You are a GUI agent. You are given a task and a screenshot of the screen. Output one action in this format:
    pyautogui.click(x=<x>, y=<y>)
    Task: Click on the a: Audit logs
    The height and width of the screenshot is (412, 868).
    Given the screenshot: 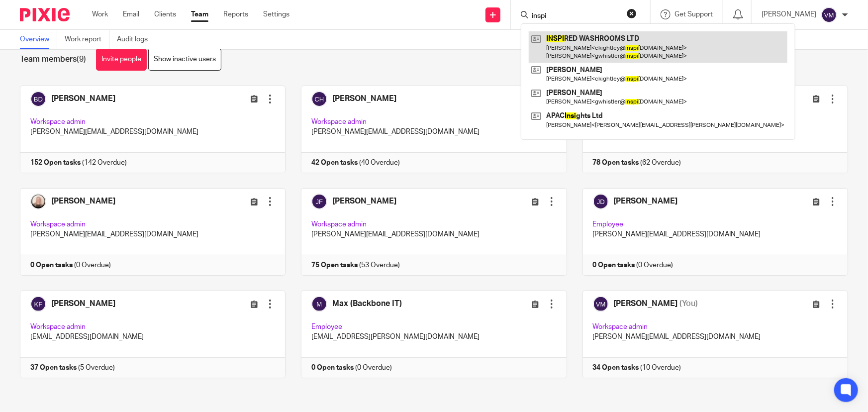 What is the action you would take?
    pyautogui.click(x=136, y=40)
    